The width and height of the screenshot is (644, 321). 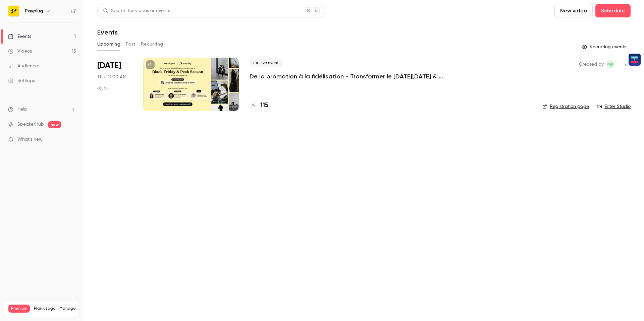 What do you see at coordinates (23, 66) in the screenshot?
I see `div: Audience` at bounding box center [23, 66].